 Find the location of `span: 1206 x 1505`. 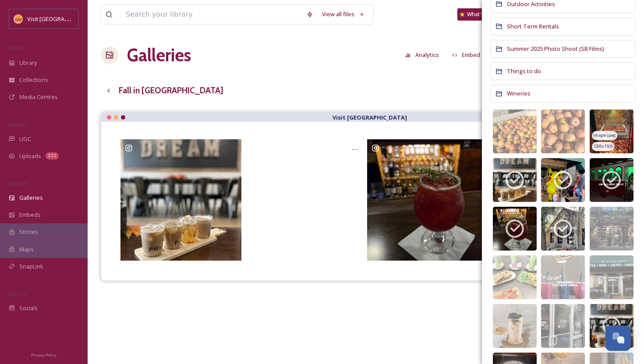

span: 1206 x 1505 is located at coordinates (603, 146).